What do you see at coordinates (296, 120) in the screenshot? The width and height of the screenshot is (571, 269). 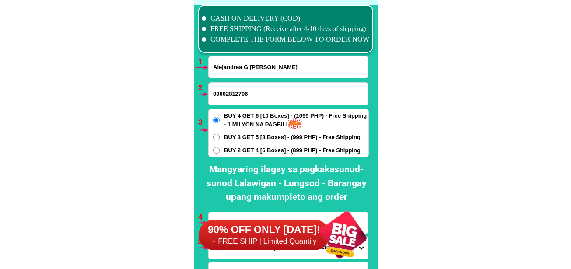 I see `span: BUY 4 GET 6 [10 Boxes] - (1099 PHP) - Free Shipping - 1 MILYON NA PAGBILI` at bounding box center [296, 120].